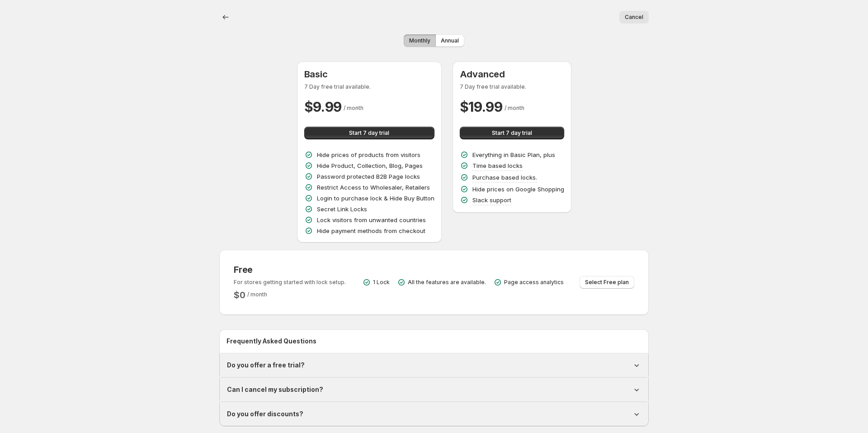 This screenshot has width=868, height=433. I want to click on p: Login to purchase lock & Hide Buy Button, so click(376, 198).